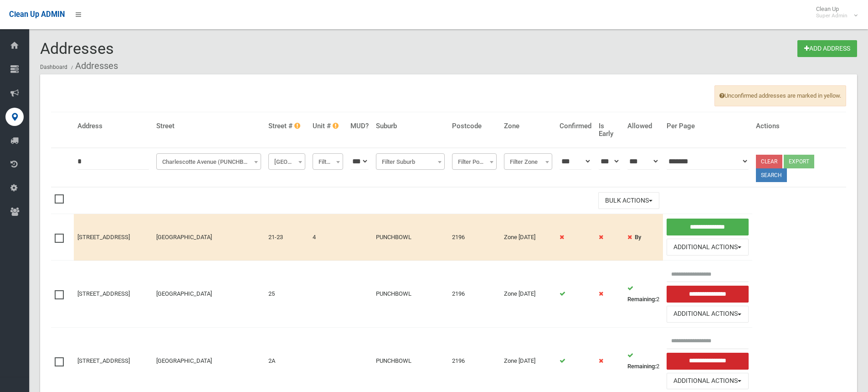  What do you see at coordinates (77, 48) in the screenshot?
I see `span: Addresses` at bounding box center [77, 48].